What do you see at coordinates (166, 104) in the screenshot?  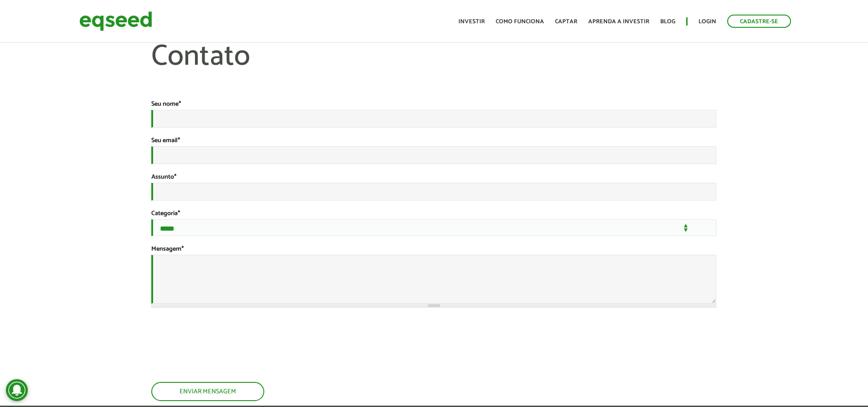 I see `label: Seu nome` at bounding box center [166, 104].